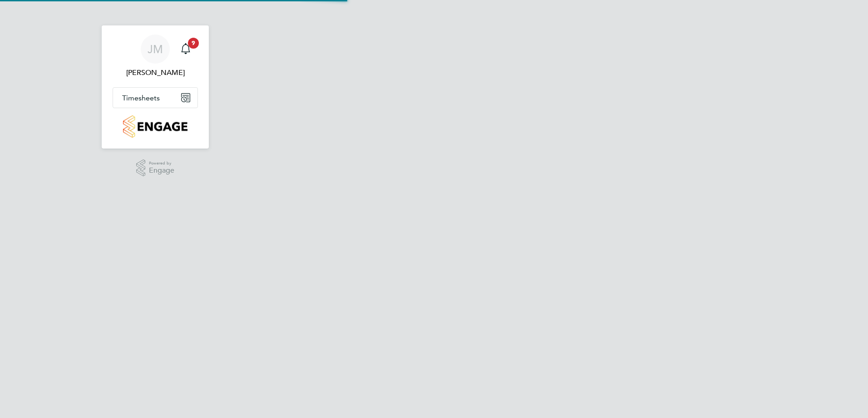 This screenshot has height=418, width=868. I want to click on span: Jonny Millar, so click(155, 73).